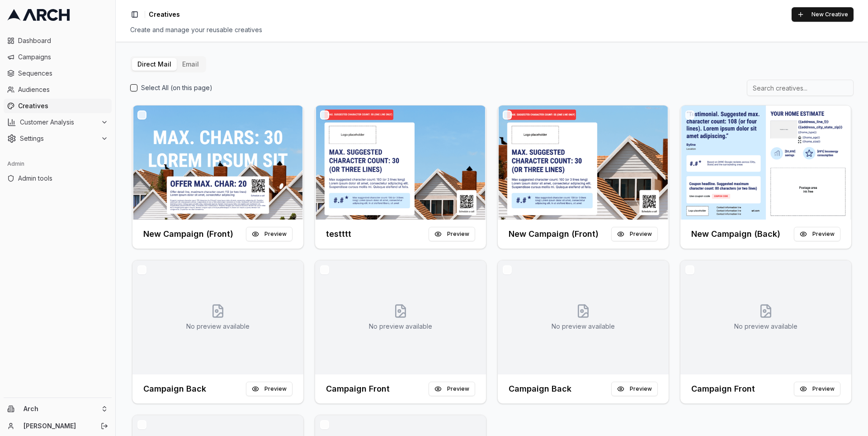  What do you see at coordinates (58, 89) in the screenshot?
I see `a: Audiences` at bounding box center [58, 89].